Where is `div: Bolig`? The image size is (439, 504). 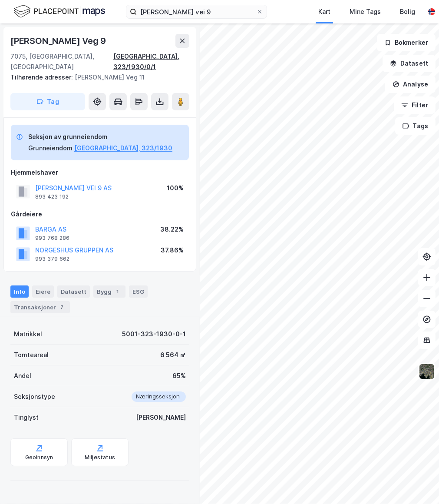 div: Bolig is located at coordinates (407, 12).